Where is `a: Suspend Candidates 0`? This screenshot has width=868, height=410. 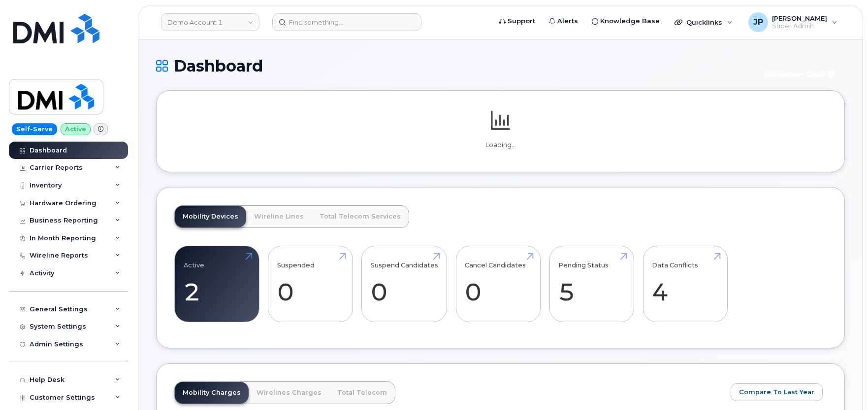
a: Suspend Candidates 0 is located at coordinates (405, 284).